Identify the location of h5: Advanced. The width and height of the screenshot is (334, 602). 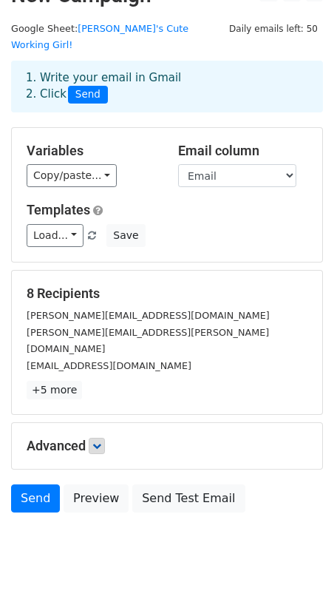
(167, 446).